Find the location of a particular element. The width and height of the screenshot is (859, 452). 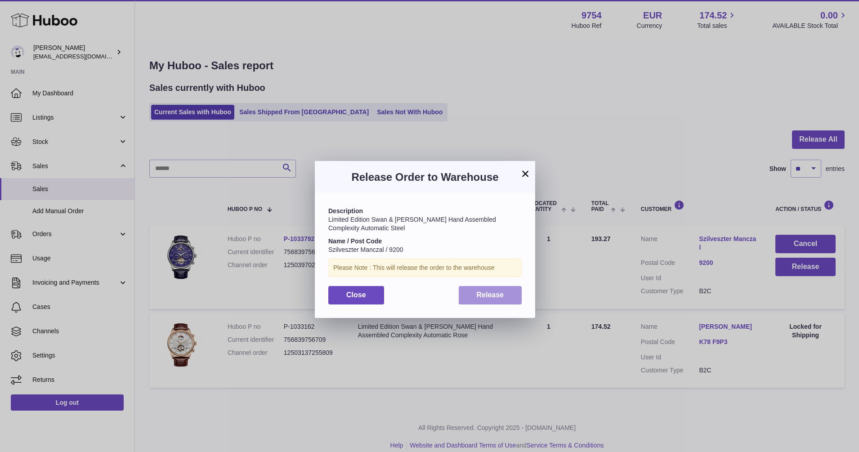

h3: Release Order to Warehouse is located at coordinates (425, 177).